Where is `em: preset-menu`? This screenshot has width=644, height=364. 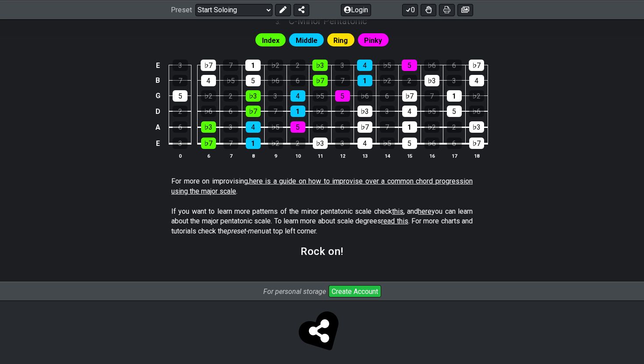 em: preset-menu is located at coordinates (246, 231).